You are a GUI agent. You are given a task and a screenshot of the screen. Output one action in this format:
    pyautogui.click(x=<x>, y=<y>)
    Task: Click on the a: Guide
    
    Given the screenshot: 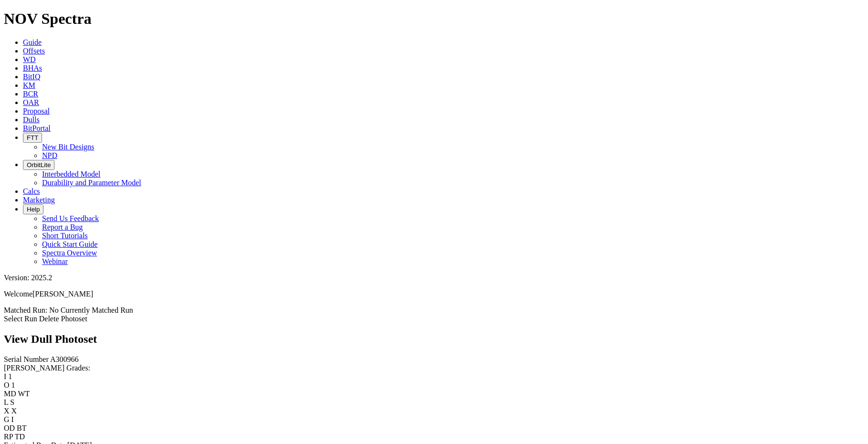 What is the action you would take?
    pyautogui.click(x=32, y=42)
    